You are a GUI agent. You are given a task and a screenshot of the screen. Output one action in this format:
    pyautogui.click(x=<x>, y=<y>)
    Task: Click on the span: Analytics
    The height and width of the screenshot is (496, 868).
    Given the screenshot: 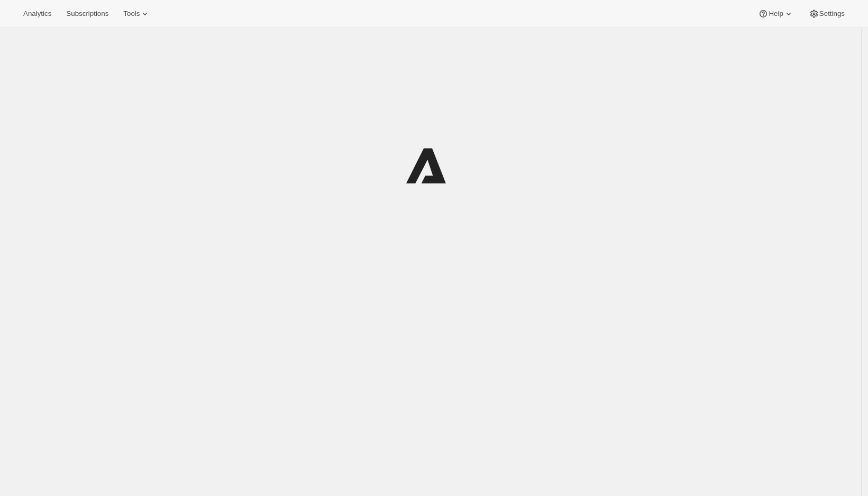 What is the action you would take?
    pyautogui.click(x=37, y=13)
    